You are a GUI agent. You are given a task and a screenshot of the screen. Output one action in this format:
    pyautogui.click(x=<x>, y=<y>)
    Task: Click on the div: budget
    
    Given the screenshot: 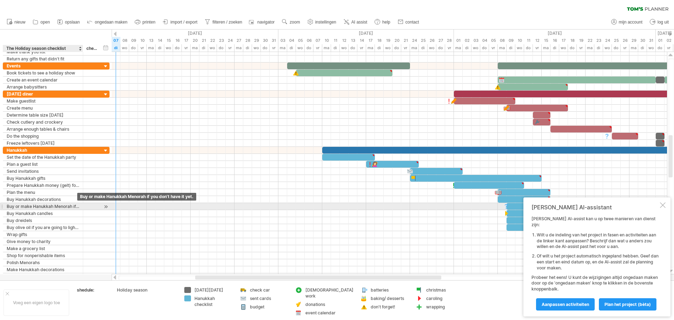 What is the action you would take?
    pyautogui.click(x=269, y=306)
    